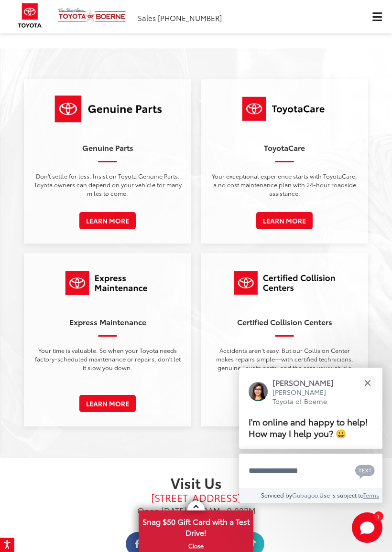  Describe the element at coordinates (138, 543) in the screenshot. I see `a: Facebook: Click to visit our Facebook page` at that location.